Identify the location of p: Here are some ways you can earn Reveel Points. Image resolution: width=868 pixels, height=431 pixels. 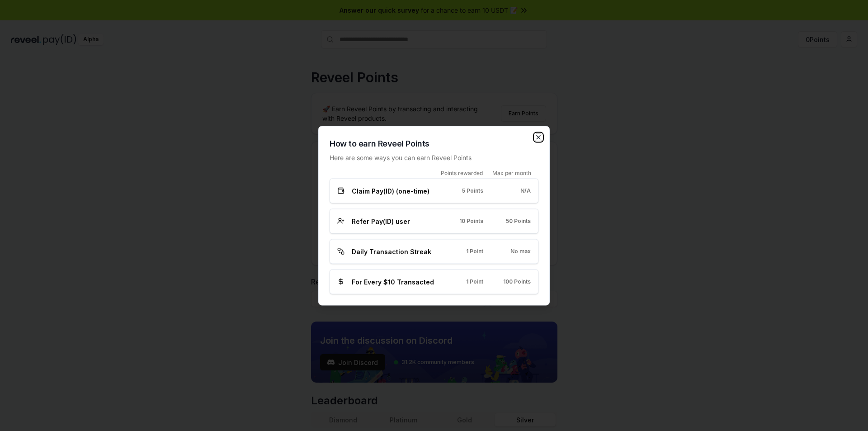
(434, 157).